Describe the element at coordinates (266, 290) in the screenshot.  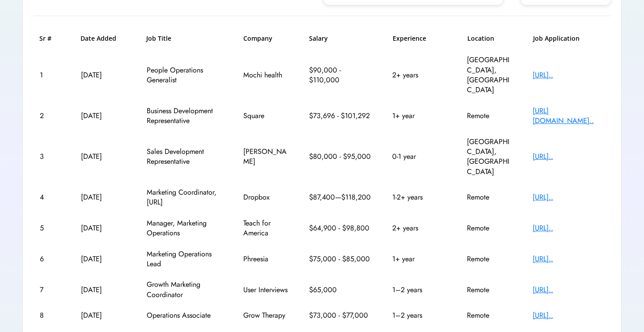
I see `div: User Interviews` at that location.